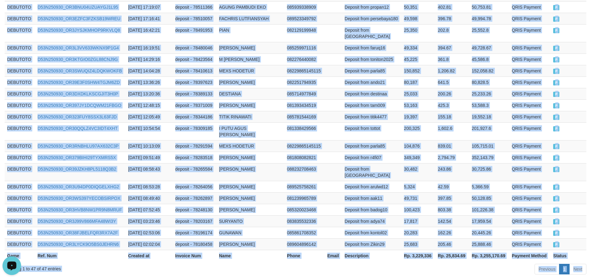 This screenshot has height=280, width=591. What do you see at coordinates (490, 146) in the screenshot?
I see `td: 105,715.01` at bounding box center [490, 146].